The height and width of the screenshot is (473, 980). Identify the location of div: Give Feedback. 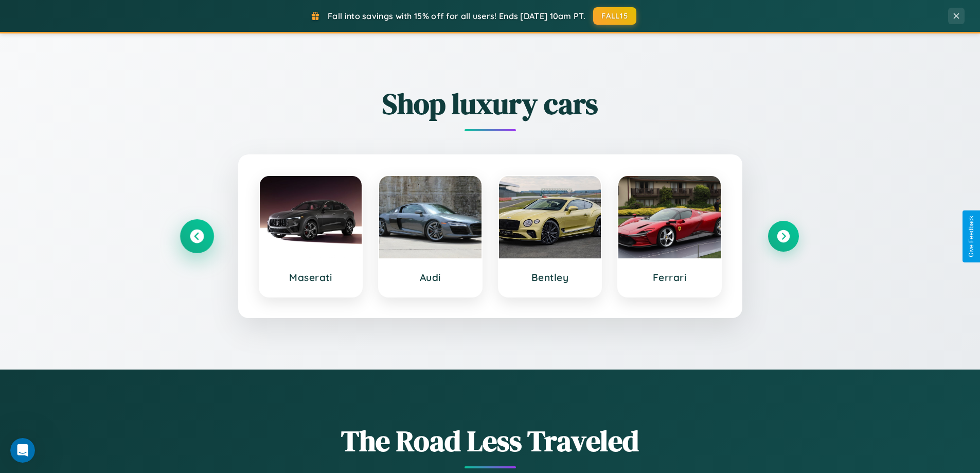
(972, 236).